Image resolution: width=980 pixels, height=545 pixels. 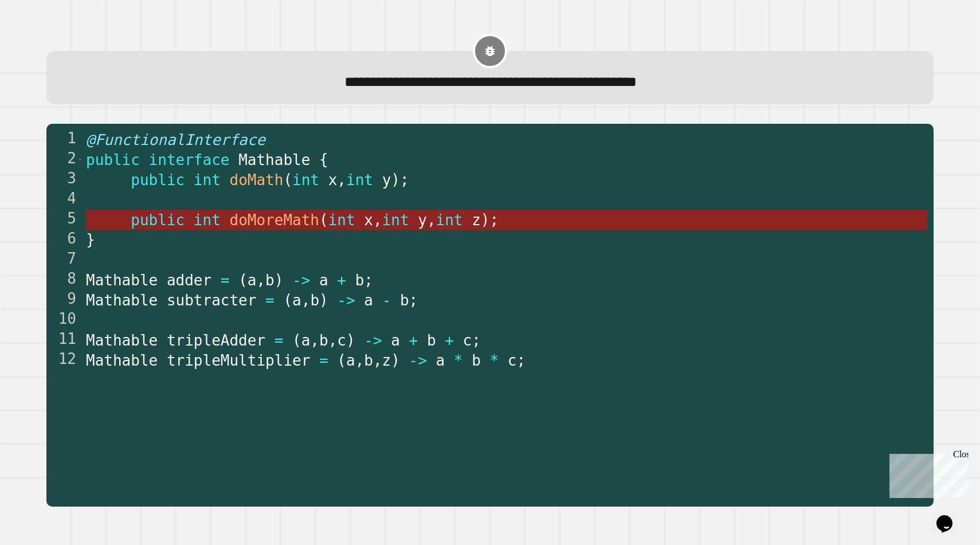 I want to click on span: Toggle code folding, rows 2 through 6, so click(x=79, y=159).